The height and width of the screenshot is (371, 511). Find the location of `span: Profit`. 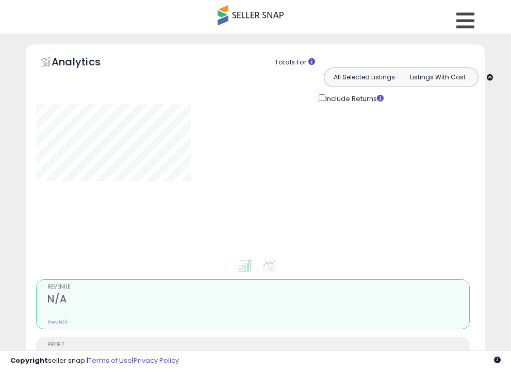

span: Profit is located at coordinates (258, 345).